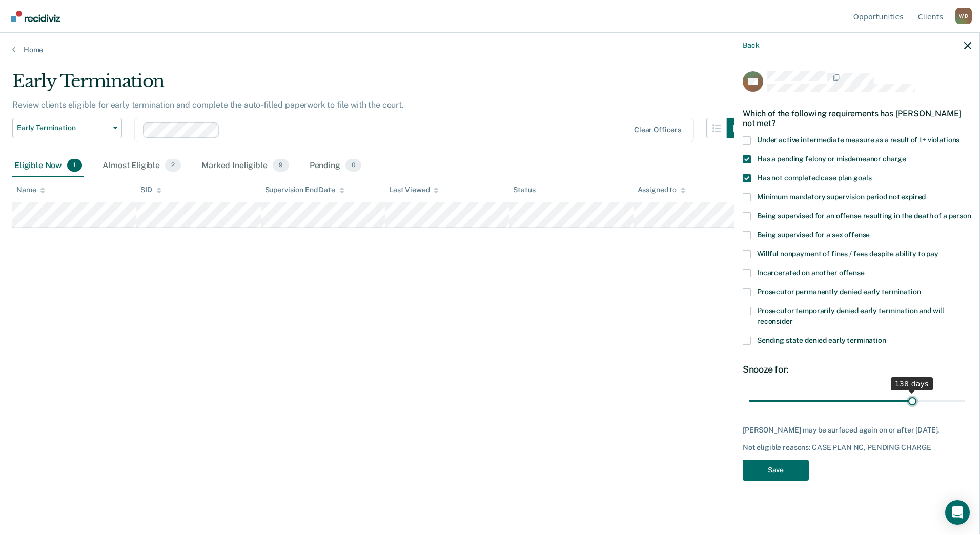  Describe the element at coordinates (353, 166) in the screenshot. I see `span: 0` at that location.